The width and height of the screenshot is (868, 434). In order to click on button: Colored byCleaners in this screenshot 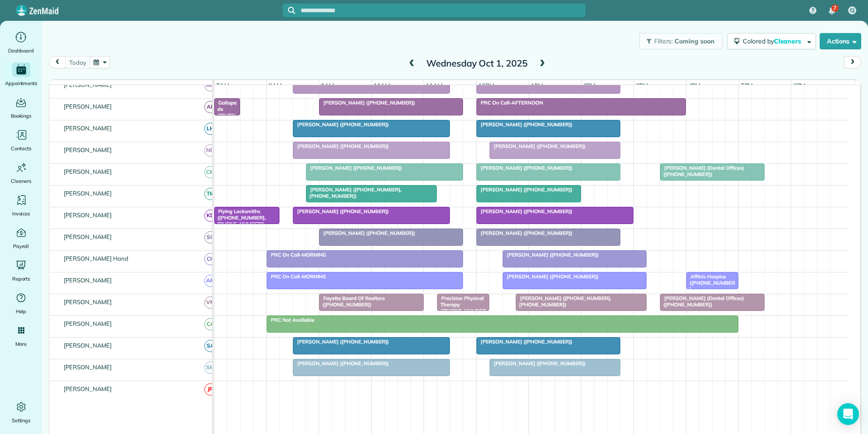, I will do `click(771, 41)`.